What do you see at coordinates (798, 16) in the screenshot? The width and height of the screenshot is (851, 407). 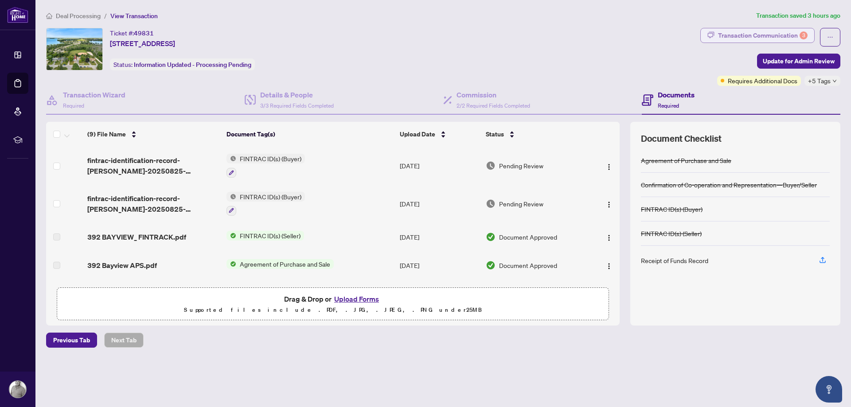 I see `article: Transaction saved 3 hours ago` at bounding box center [798, 16].